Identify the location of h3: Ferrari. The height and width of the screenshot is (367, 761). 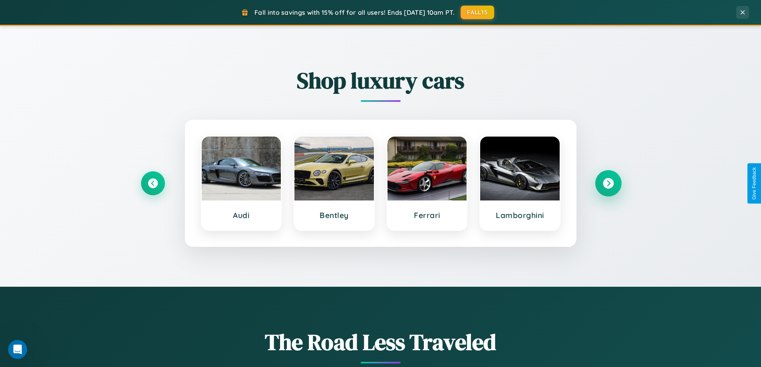
(427, 215).